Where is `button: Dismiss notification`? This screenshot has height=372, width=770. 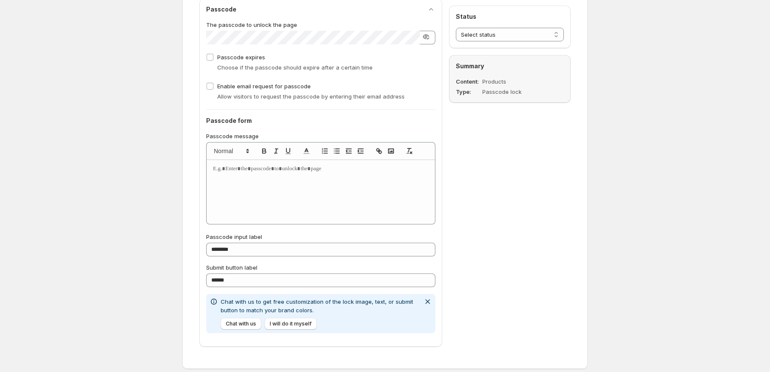 button: Dismiss notification is located at coordinates (427, 302).